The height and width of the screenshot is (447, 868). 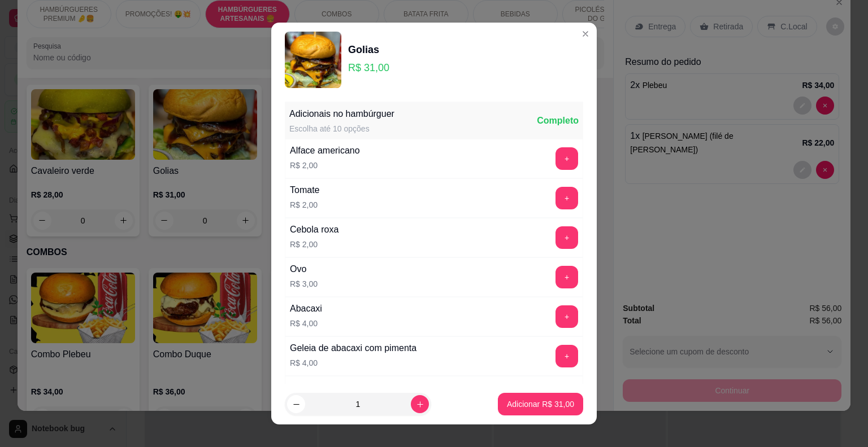 What do you see at coordinates (342, 129) in the screenshot?
I see `div: Escolha até 10 opções` at bounding box center [342, 129].